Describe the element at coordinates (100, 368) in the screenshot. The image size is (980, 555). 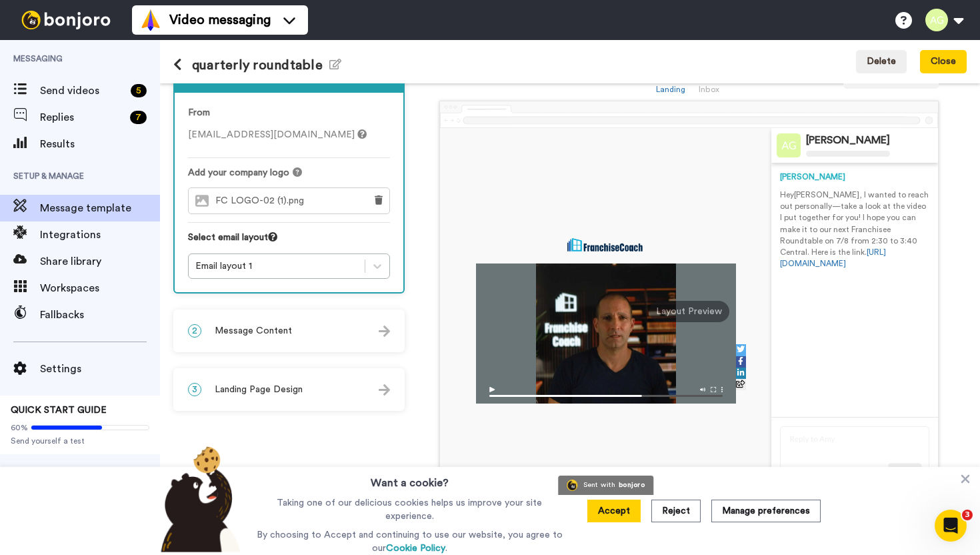
I see `span: Settings` at that location.